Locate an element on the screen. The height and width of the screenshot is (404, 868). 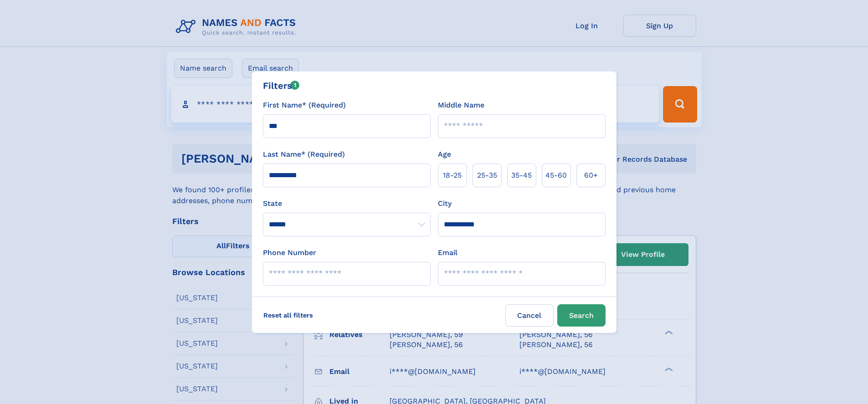
label: Age is located at coordinates (444, 154).